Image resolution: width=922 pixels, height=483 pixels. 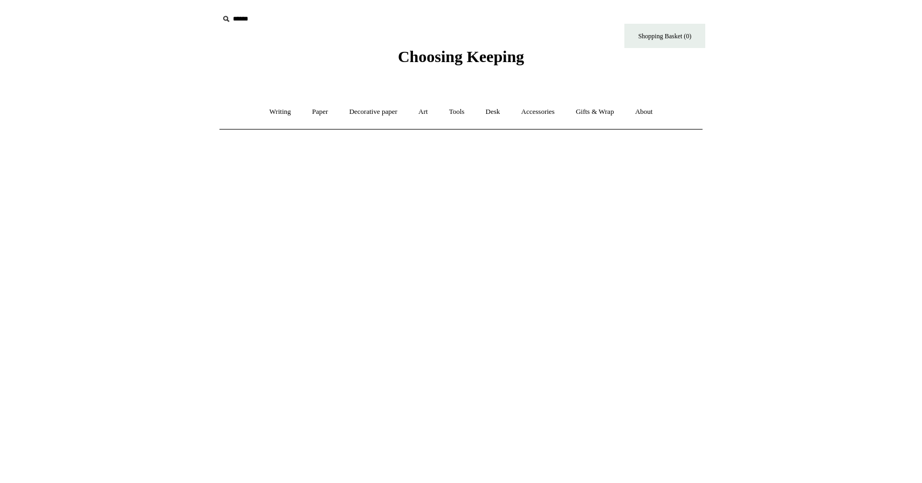 I want to click on a: Accessories, so click(x=538, y=112).